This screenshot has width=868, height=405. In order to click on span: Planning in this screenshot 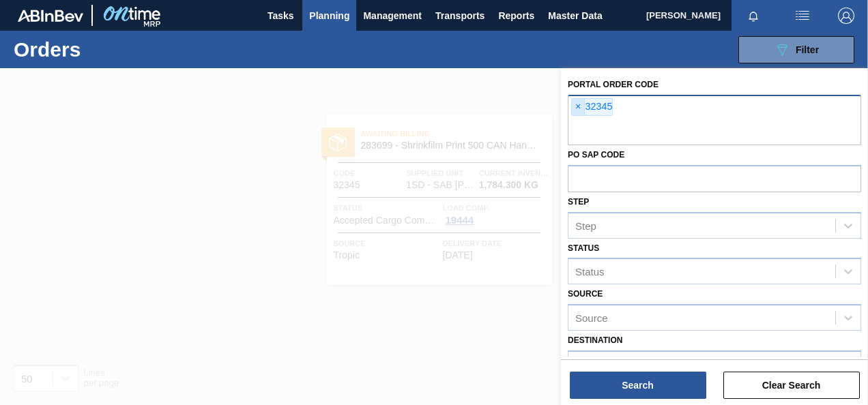, I will do `click(329, 16)`.